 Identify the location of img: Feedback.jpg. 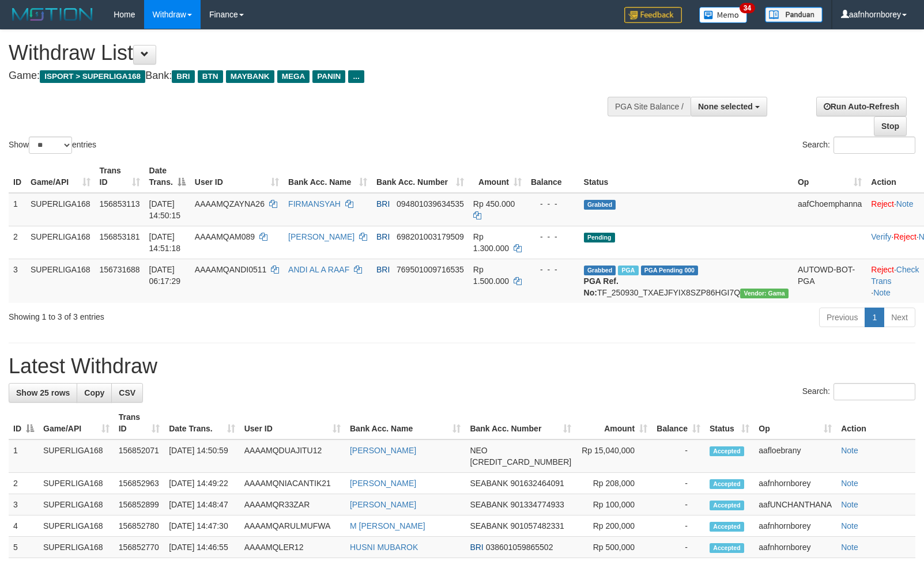
(653, 15).